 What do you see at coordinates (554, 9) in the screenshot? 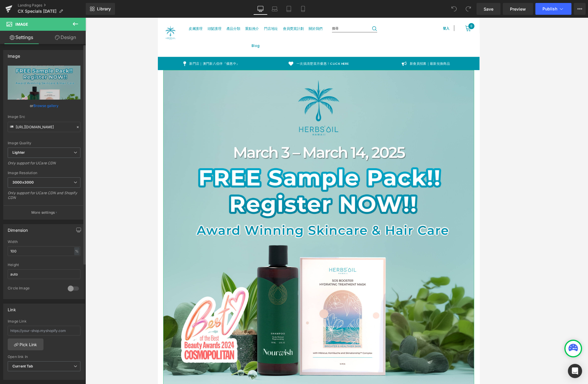
I see `button: Publish` at bounding box center [554, 9].